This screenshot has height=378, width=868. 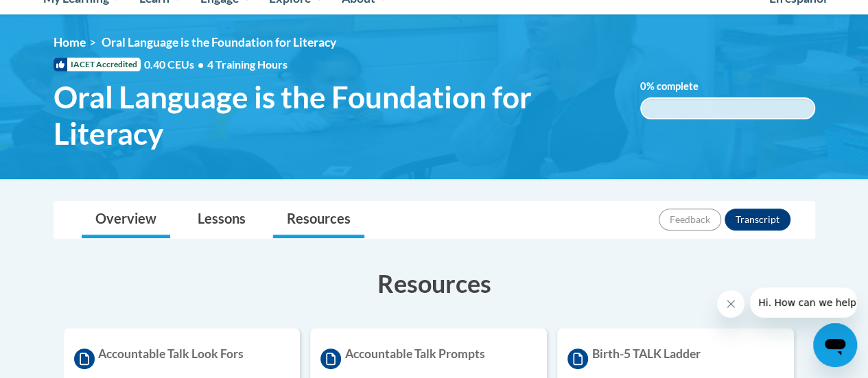 What do you see at coordinates (69, 42) in the screenshot?
I see `a: Home` at bounding box center [69, 42].